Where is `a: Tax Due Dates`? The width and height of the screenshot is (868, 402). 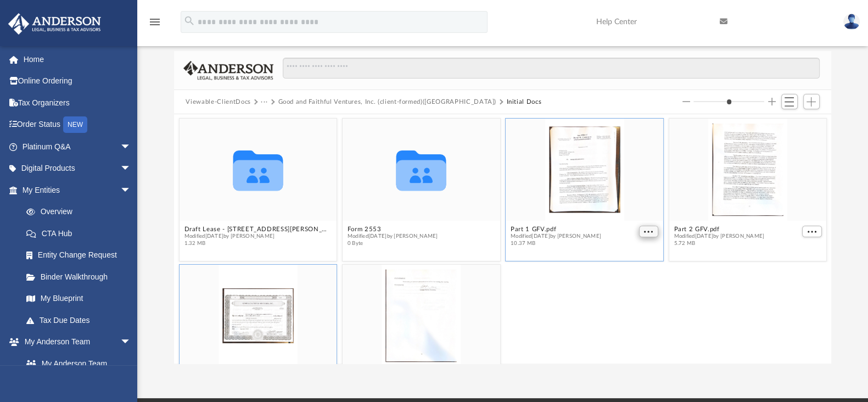 a: Tax Due Dates is located at coordinates (81, 320).